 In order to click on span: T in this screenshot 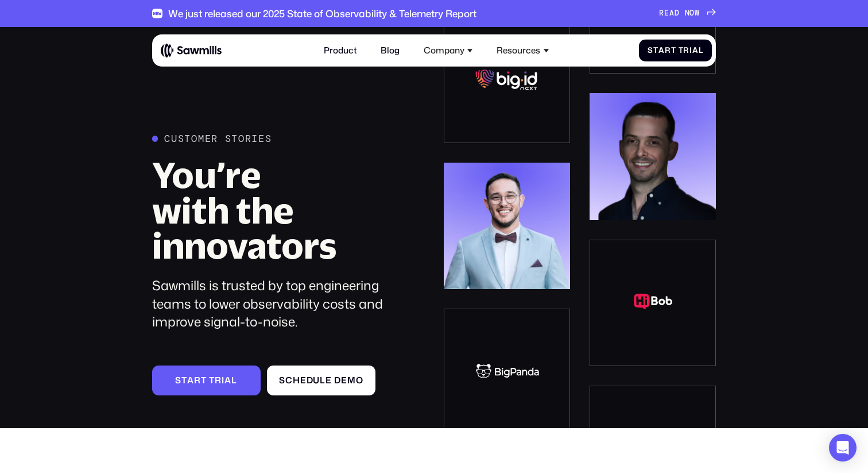, I will do `click(681, 50)`.